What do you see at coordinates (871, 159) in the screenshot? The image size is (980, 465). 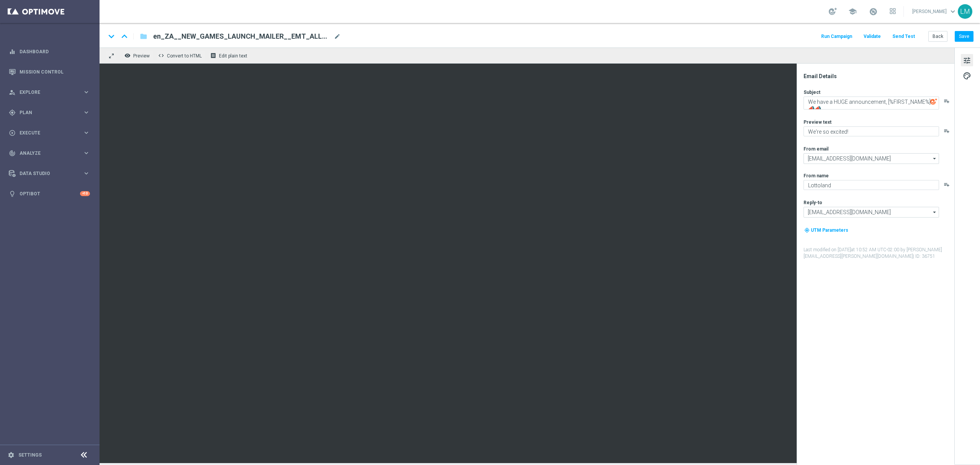 I see `input: Select` at bounding box center [871, 159].